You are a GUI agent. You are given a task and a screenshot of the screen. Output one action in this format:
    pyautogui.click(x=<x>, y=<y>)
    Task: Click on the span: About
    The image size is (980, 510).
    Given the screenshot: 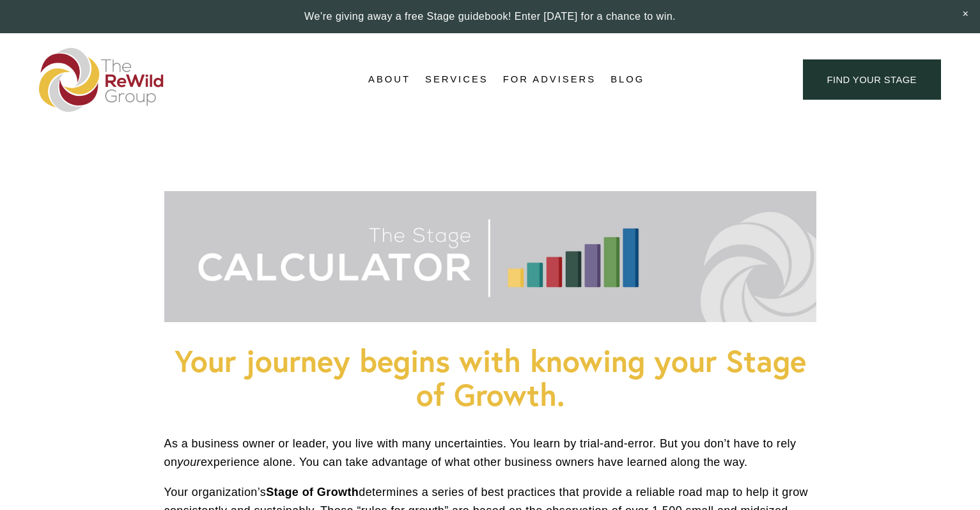 What is the action you would take?
    pyautogui.click(x=389, y=80)
    